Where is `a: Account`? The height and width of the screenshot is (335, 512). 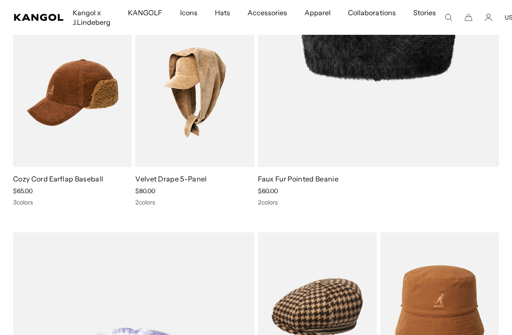
a: Account is located at coordinates (489, 17).